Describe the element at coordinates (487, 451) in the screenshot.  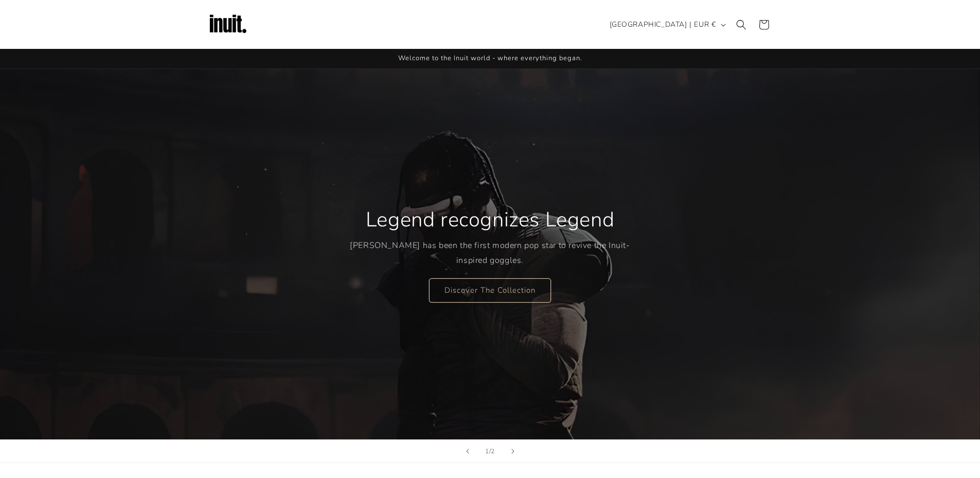
I see `span: 1` at that location.